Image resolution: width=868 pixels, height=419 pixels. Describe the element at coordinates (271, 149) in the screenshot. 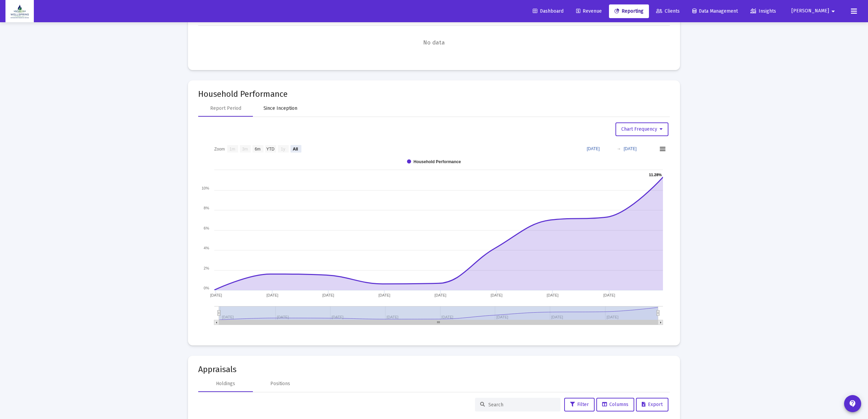

I see `text: YTD` at that location.